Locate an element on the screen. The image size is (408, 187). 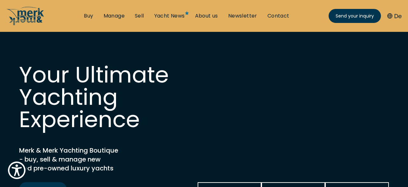
a: Yacht News is located at coordinates (170, 16).